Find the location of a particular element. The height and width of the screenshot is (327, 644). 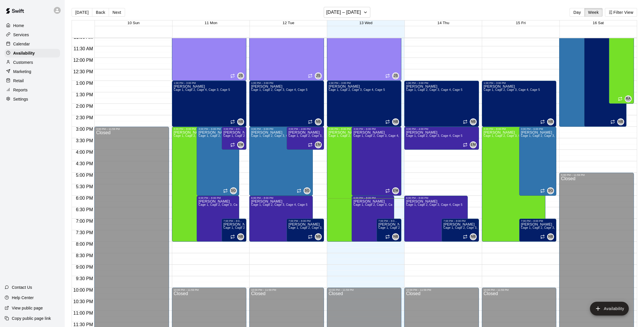

span: 7:30 PM is located at coordinates (85, 233).